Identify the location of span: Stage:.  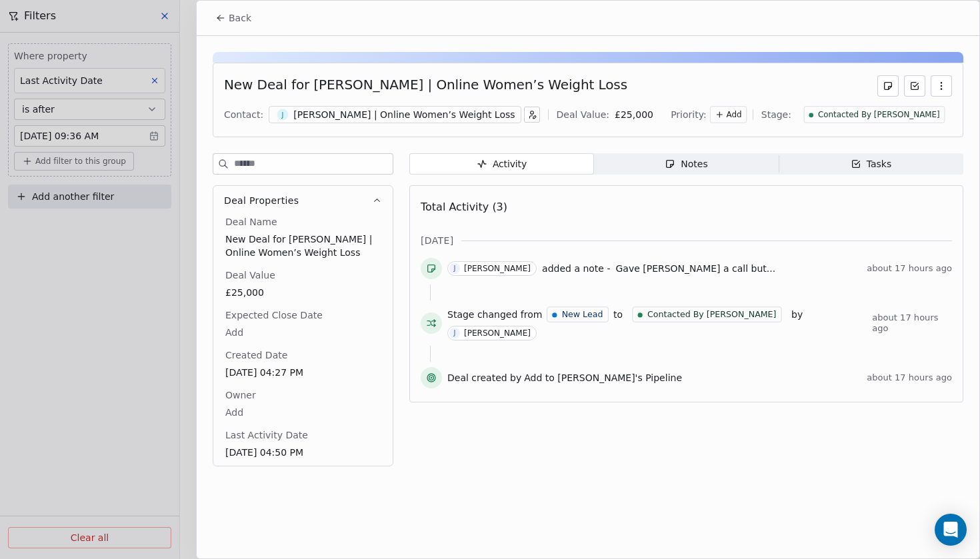
(776, 115).